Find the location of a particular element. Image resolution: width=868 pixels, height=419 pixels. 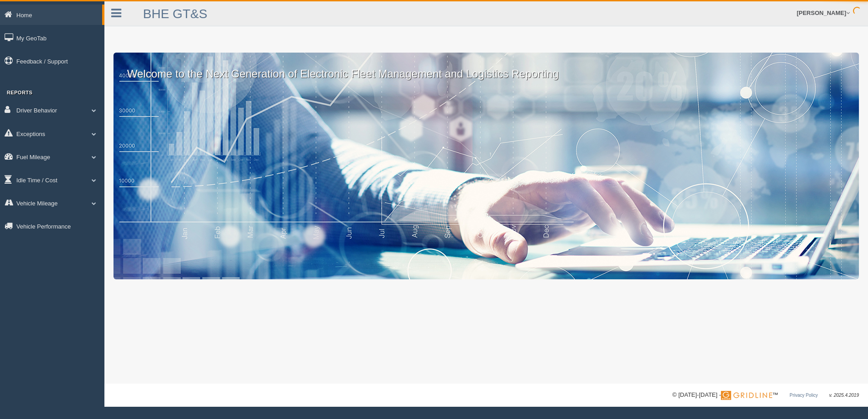

img: Gridline is located at coordinates (746, 396).